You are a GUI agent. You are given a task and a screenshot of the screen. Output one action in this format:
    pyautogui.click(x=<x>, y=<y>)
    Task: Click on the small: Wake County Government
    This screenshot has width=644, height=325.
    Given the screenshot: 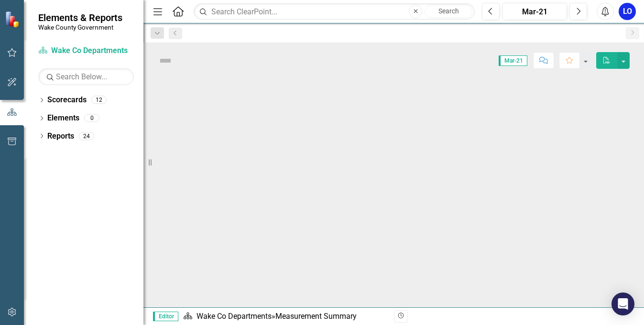 What is the action you would take?
    pyautogui.click(x=80, y=27)
    